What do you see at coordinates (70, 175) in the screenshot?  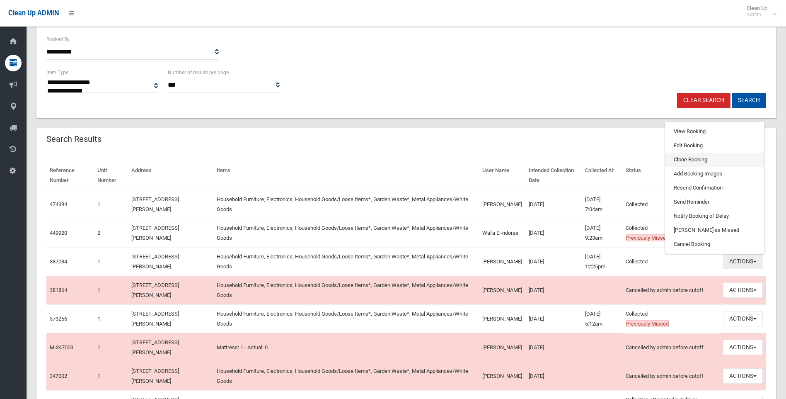 I see `th: Reference Number` at bounding box center [70, 175].